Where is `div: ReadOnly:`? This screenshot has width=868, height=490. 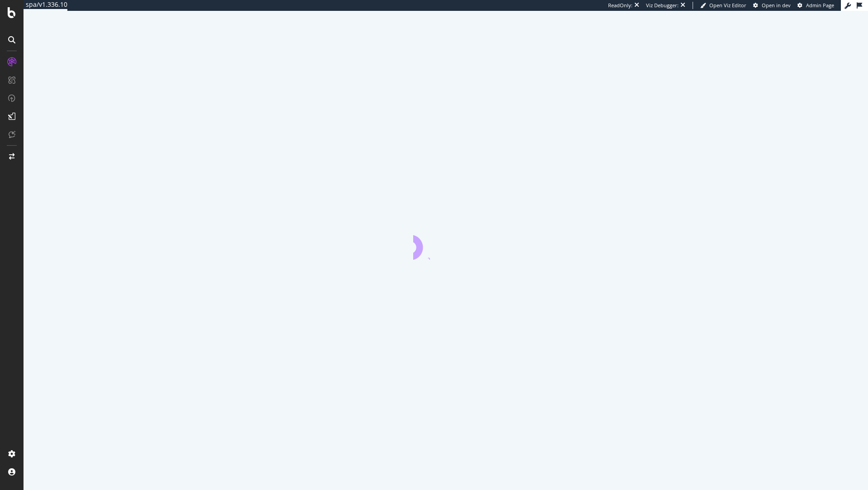 div: ReadOnly: is located at coordinates (620, 5).